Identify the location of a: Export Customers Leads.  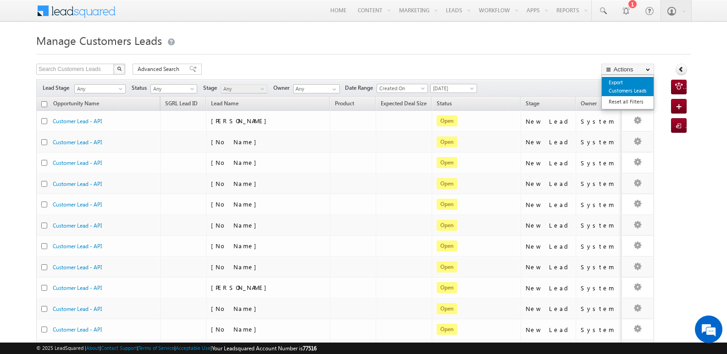
(627, 87).